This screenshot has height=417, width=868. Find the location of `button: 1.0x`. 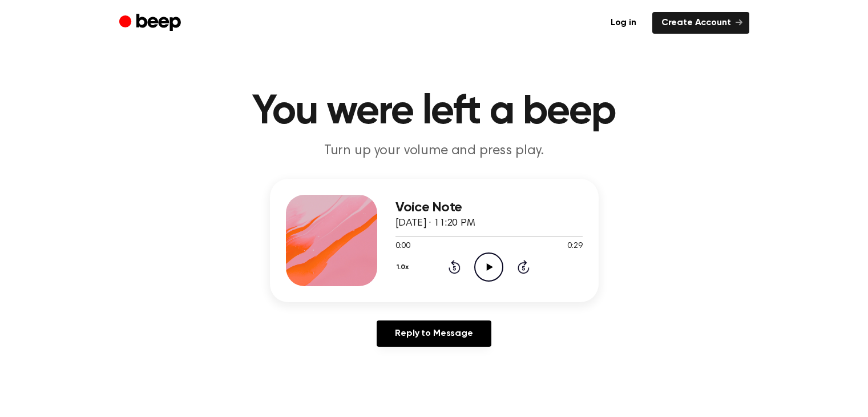

button: 1.0x is located at coordinates (404, 267).